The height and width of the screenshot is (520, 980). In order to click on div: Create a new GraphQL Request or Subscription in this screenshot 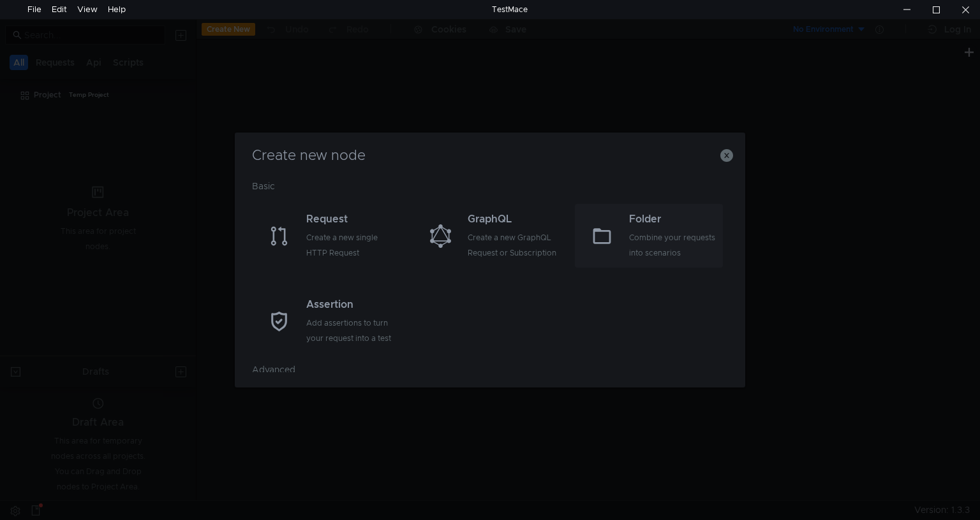, I will do `click(512, 245)`.